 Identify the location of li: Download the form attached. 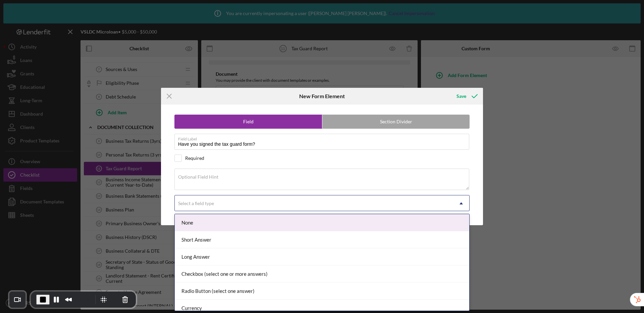
(100, 9).